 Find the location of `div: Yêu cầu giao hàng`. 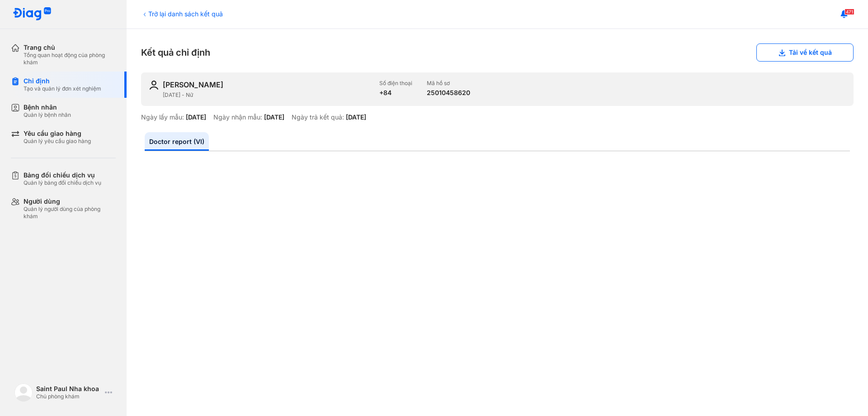

div: Yêu cầu giao hàng is located at coordinates (57, 134).